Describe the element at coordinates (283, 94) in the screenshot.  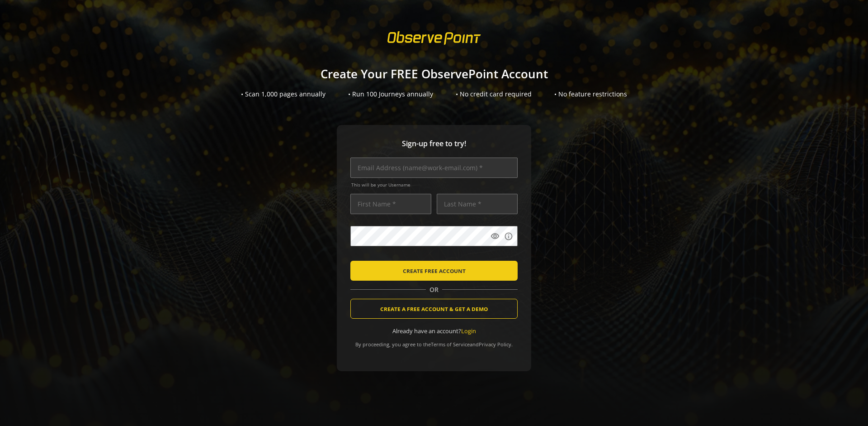
I see `div: • Scan 1,000 pages annually` at that location.